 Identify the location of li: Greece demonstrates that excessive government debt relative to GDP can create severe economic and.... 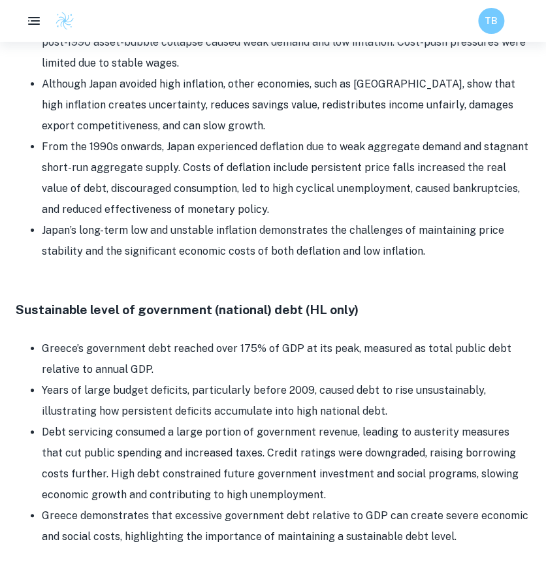
(286, 527).